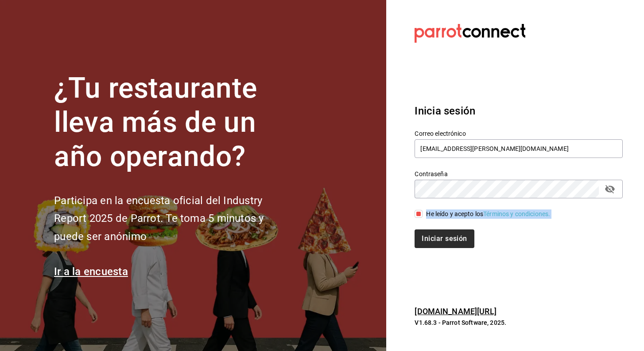  What do you see at coordinates (519, 149) in the screenshot?
I see `input: Ingresa tu correo electrónico` at bounding box center [519, 149].